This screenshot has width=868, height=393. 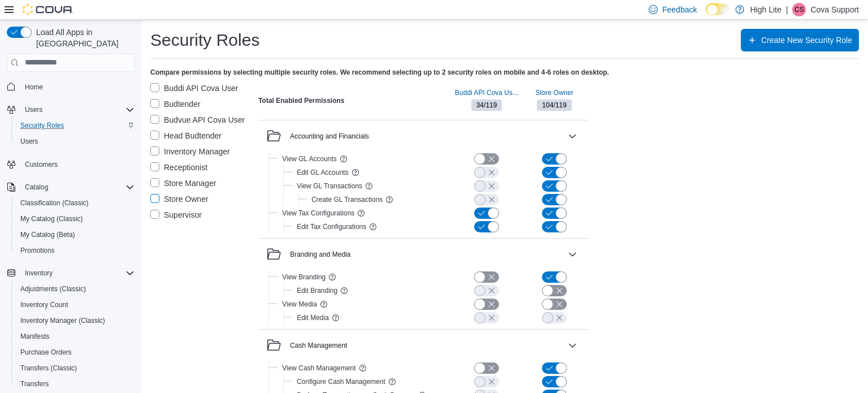 What do you see at coordinates (347, 200) in the screenshot?
I see `button: Create GL Transactions` at bounding box center [347, 200].